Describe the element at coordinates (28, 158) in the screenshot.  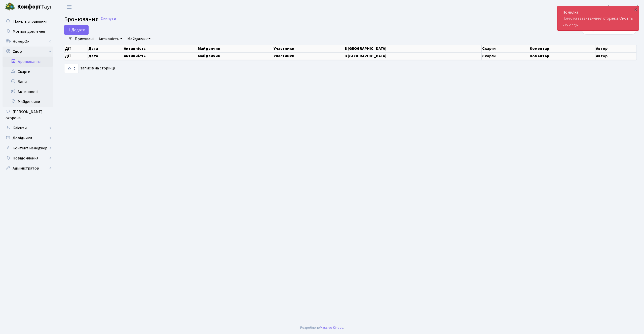
I see `a: Повідомлення` at that location.